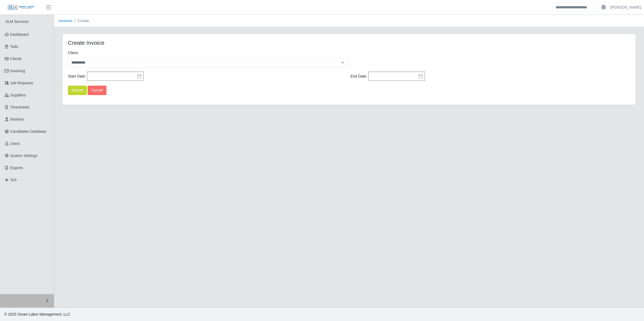 This screenshot has height=321, width=644. I want to click on label: Start Date:, so click(77, 76).